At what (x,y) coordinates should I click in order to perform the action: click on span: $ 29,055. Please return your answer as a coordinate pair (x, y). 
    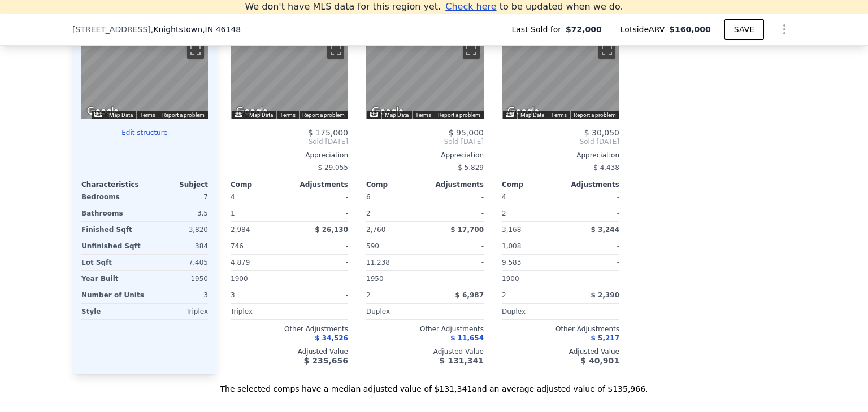
    Looking at the image, I should click on (333, 168).